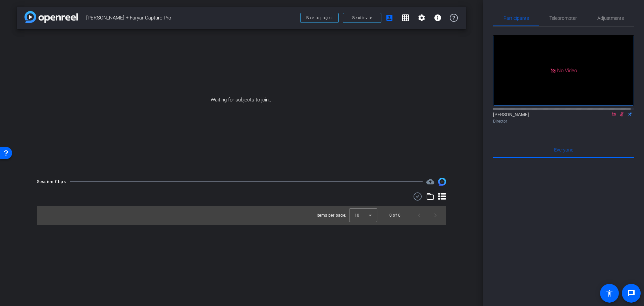 The width and height of the screenshot is (644, 306). What do you see at coordinates (51, 17) in the screenshot?
I see `img: app-logo` at bounding box center [51, 17].